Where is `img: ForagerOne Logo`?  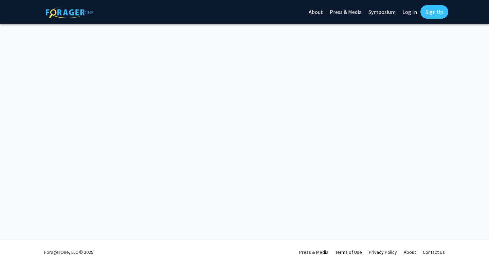
img: ForagerOne Logo is located at coordinates (70, 12).